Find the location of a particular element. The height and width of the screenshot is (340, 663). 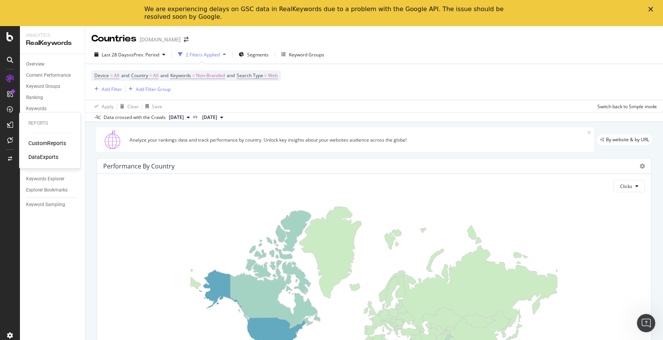

div: RealKeywords is located at coordinates (52, 43).